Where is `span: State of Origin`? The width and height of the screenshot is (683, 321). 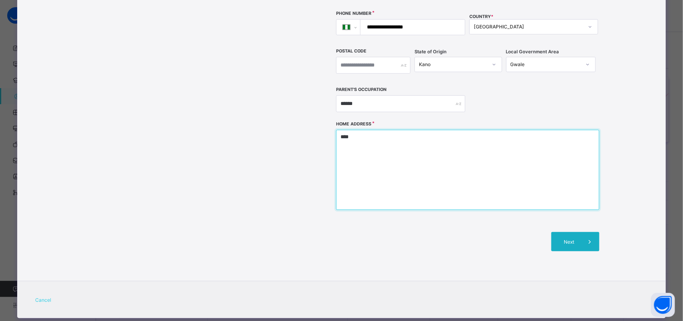 span: State of Origin is located at coordinates (431, 52).